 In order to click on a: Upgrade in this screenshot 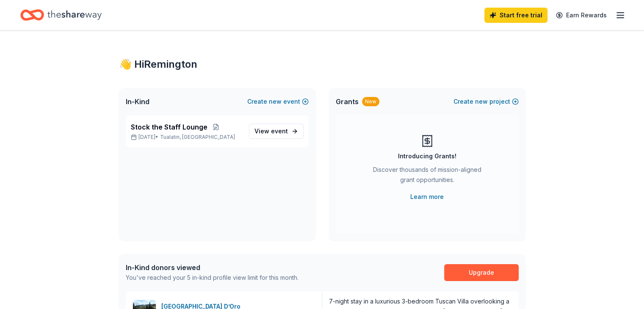, I will do `click(482, 273)`.